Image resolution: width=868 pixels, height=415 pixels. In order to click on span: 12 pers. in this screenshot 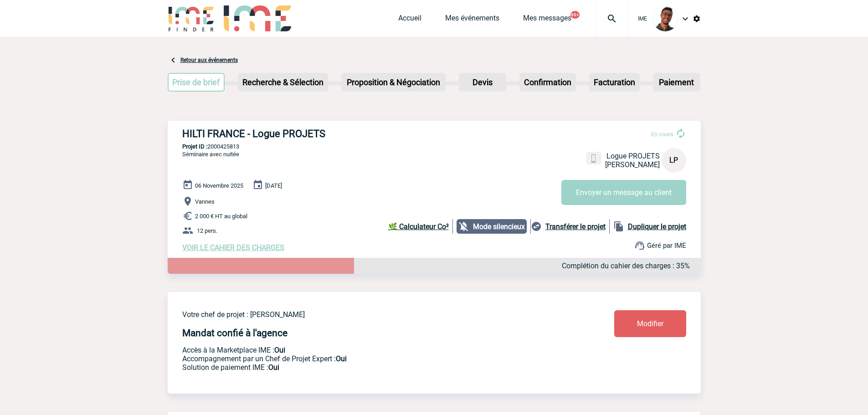, I will do `click(207, 230)`.